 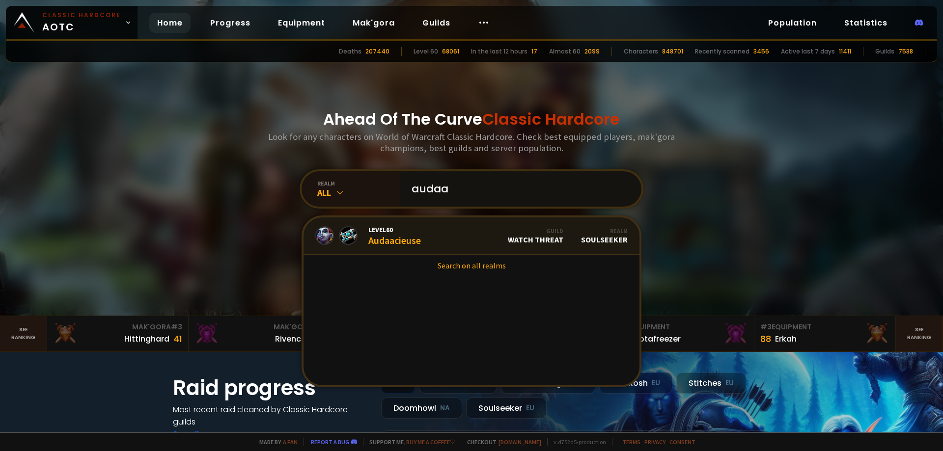 What do you see at coordinates (825, 334) in the screenshot?
I see `a: #3Equipment88Erkah` at bounding box center [825, 334].